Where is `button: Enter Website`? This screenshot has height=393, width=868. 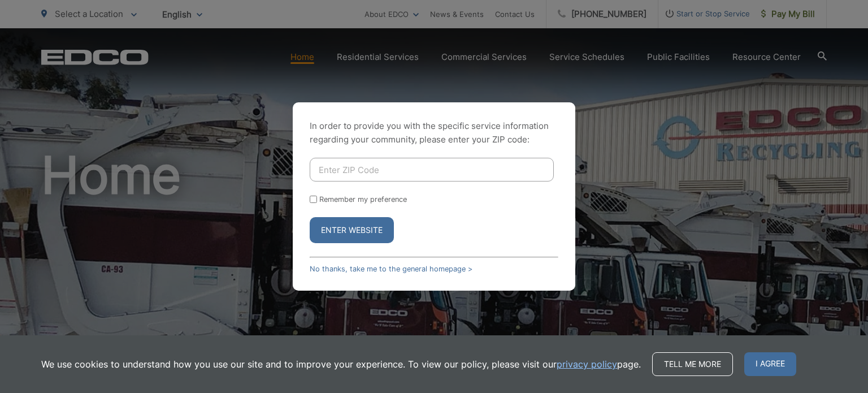 button: Enter Website is located at coordinates (352, 230).